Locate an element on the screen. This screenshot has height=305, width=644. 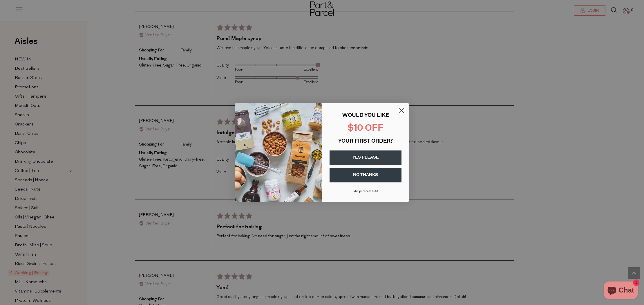
span: WOULD YOU LIKE is located at coordinates (366, 116).